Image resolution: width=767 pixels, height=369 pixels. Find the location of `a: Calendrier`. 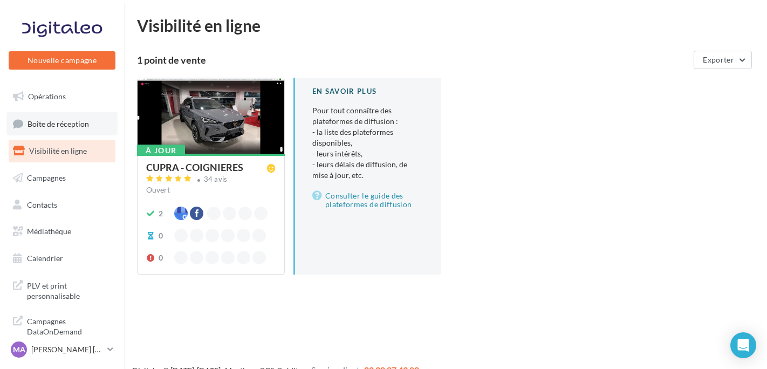

a: Calendrier is located at coordinates (62, 258).